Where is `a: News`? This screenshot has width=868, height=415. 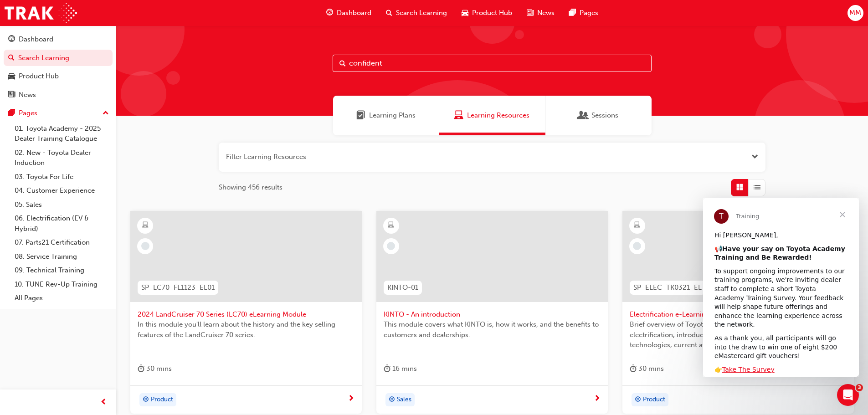 a: News is located at coordinates (58, 95).